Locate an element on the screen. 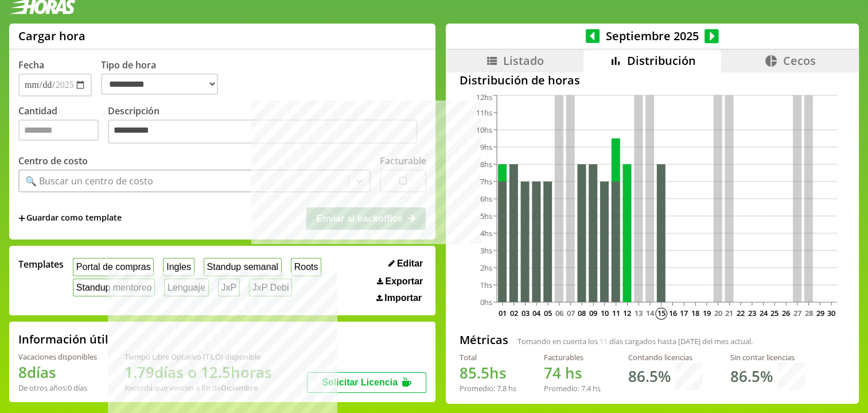 This screenshot has height=413, width=868. div: 🔍 Buscar un centro de costo is located at coordinates (89, 180).